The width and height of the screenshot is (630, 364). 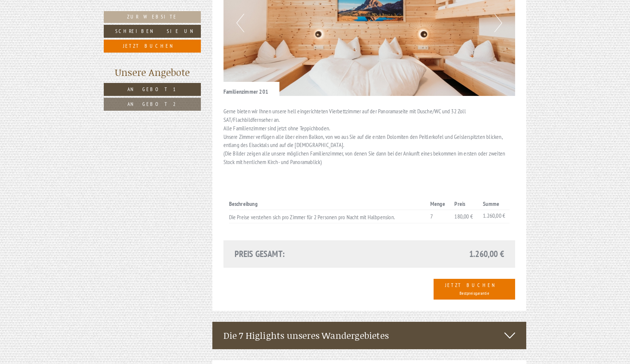 I want to click on button: Senden, so click(x=261, y=201).